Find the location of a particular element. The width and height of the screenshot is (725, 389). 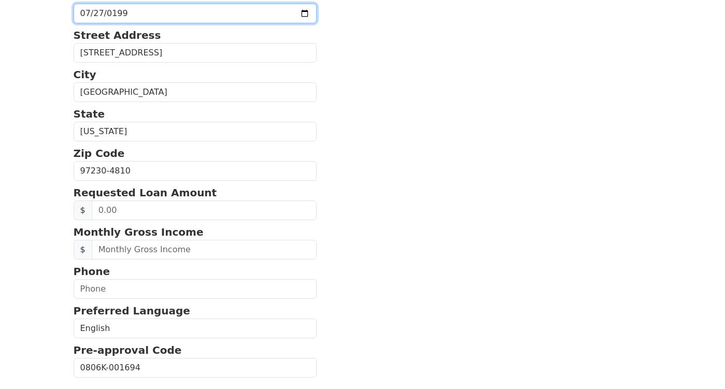

input: City is located at coordinates (195, 92).